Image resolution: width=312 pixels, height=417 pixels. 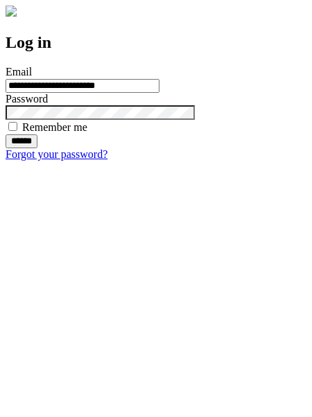 What do you see at coordinates (55, 127) in the screenshot?
I see `label: Remember me` at bounding box center [55, 127].